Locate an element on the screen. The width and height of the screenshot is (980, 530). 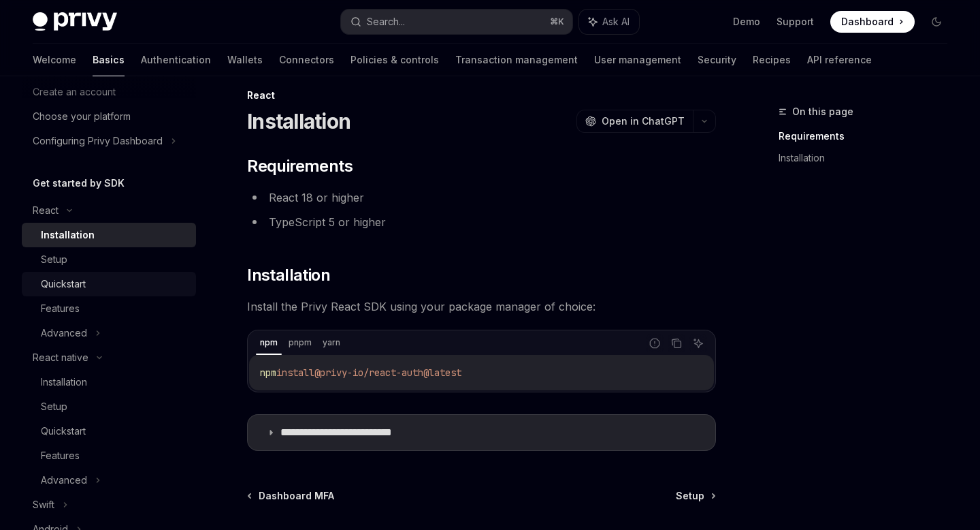
a: Security is located at coordinates (717, 60).